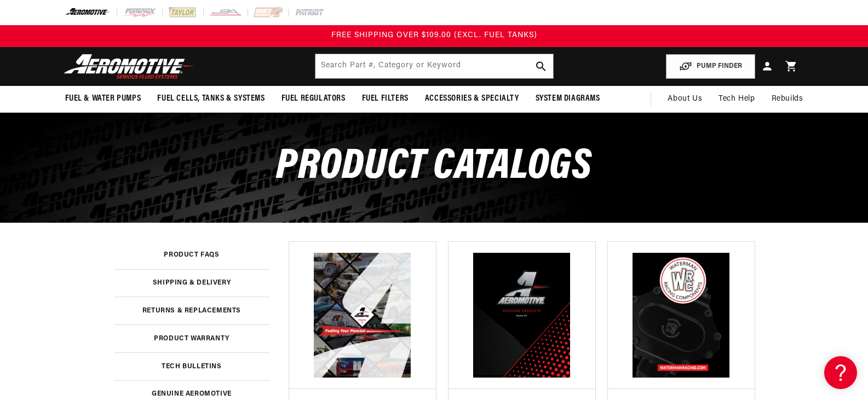 Image resolution: width=868 pixels, height=400 pixels. I want to click on summary: Fuel Cells, Tanks & Systems, so click(211, 98).